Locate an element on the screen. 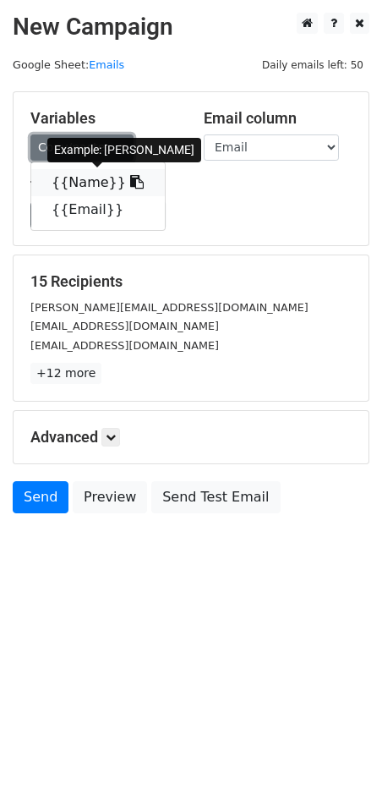 This screenshot has height=811, width=382. a: Send is located at coordinates (41, 497).